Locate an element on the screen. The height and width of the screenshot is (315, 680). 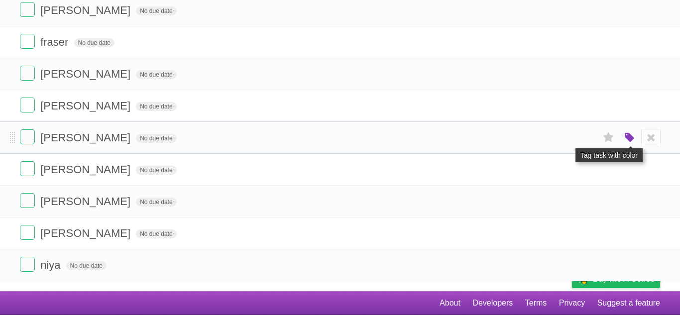
a: Privacy is located at coordinates (572, 303).